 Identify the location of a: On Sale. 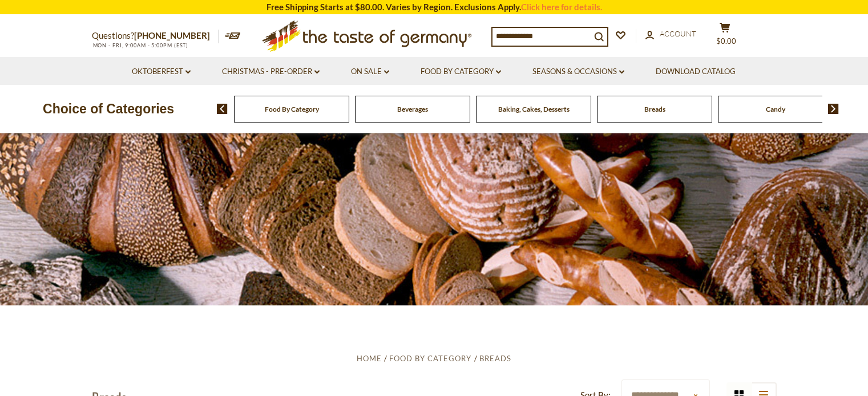
(370, 72).